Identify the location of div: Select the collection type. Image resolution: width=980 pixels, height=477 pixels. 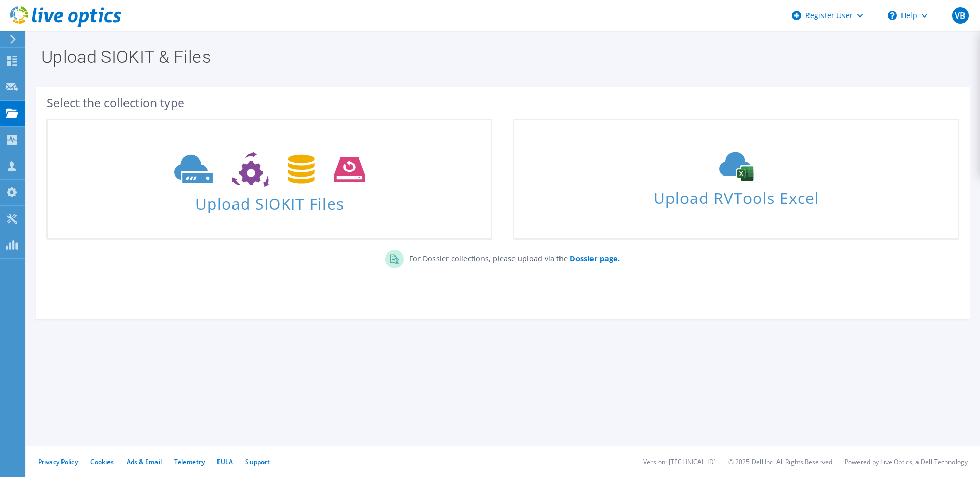
(502, 103).